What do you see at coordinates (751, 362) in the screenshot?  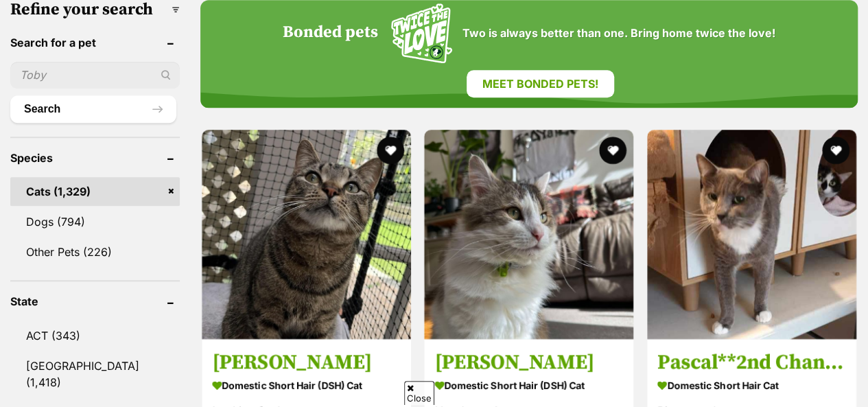 I see `h3: Pascal**2nd Chance Cat Rescue**` at bounding box center [751, 362].